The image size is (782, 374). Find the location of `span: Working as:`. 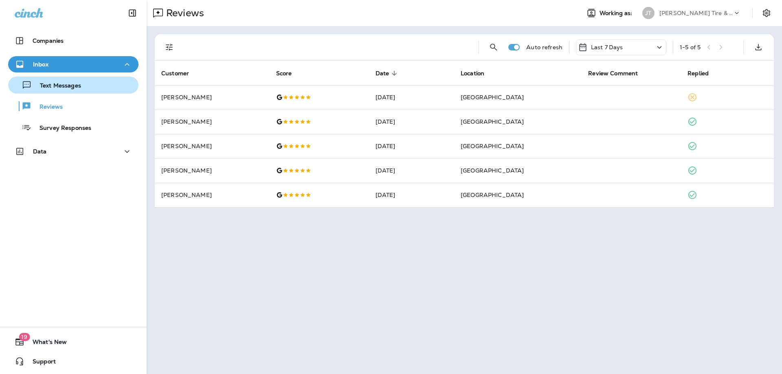

span: Working as: is located at coordinates (617, 13).